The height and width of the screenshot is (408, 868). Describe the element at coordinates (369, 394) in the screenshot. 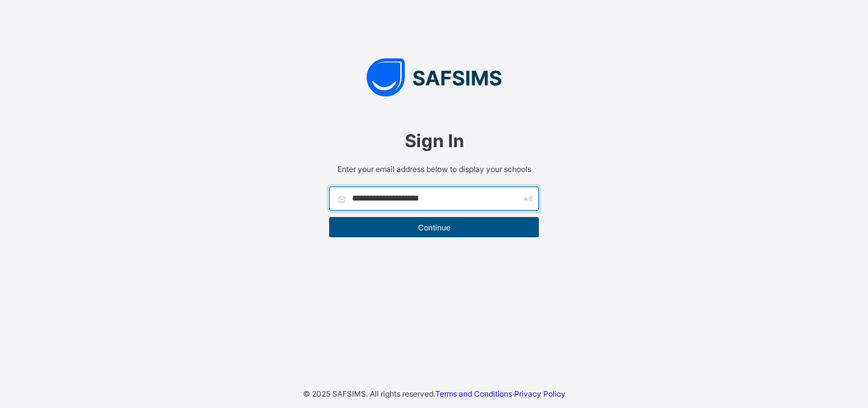

I see `span: © 2025 SAFSIMS. All rights reserved.` at that location.